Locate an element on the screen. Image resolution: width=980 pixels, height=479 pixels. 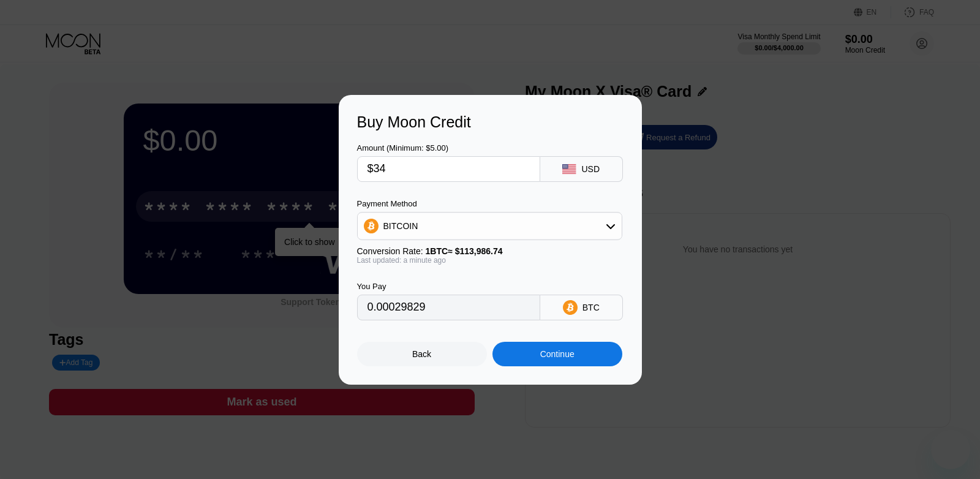
div: Conversion Rate: is located at coordinates (489, 251).